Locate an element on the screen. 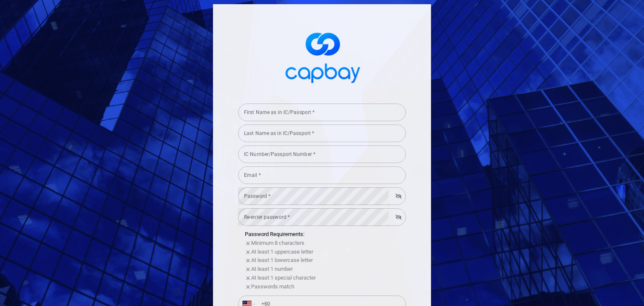 This screenshot has width=644, height=306. span: Passwords match is located at coordinates (272, 286).